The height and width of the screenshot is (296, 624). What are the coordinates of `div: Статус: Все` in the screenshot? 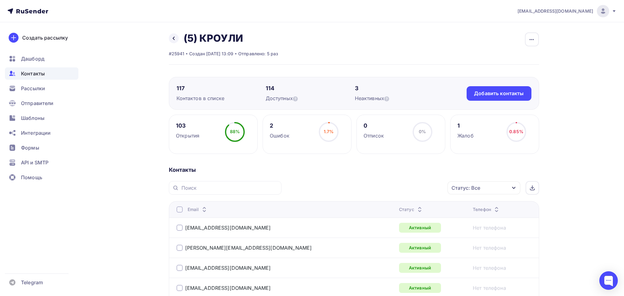 It's located at (466, 188).